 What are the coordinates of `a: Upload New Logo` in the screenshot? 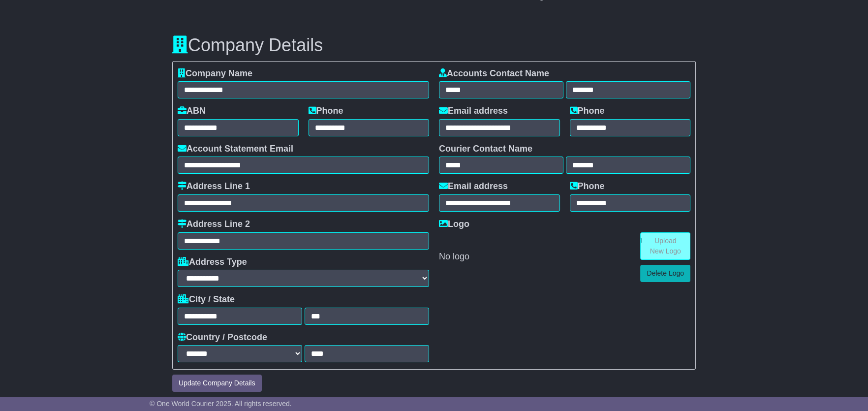 It's located at (666, 246).